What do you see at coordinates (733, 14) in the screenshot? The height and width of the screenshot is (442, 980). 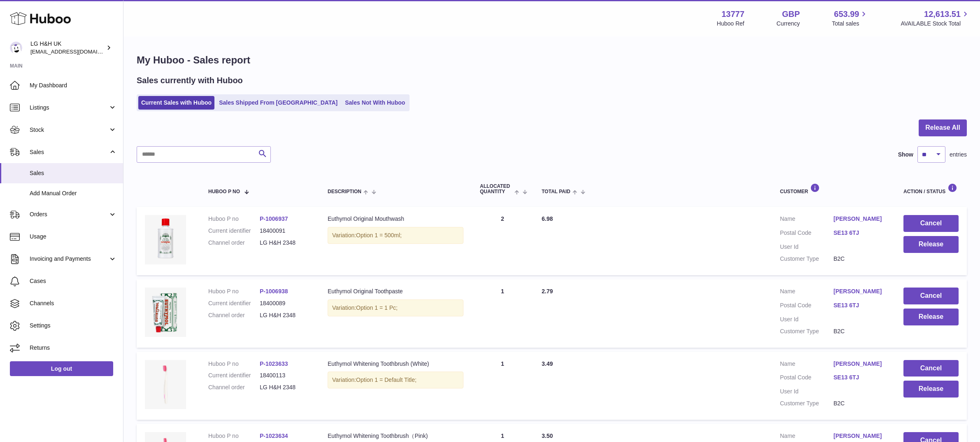 I see `strong: 13777` at bounding box center [733, 14].